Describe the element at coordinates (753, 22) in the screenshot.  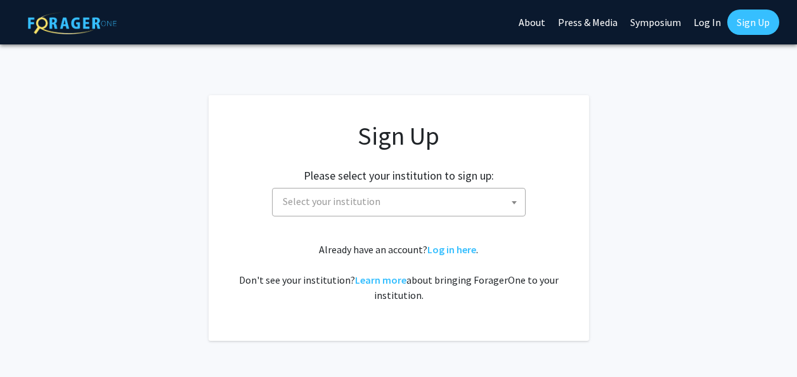
I see `a: Sign Up` at that location.